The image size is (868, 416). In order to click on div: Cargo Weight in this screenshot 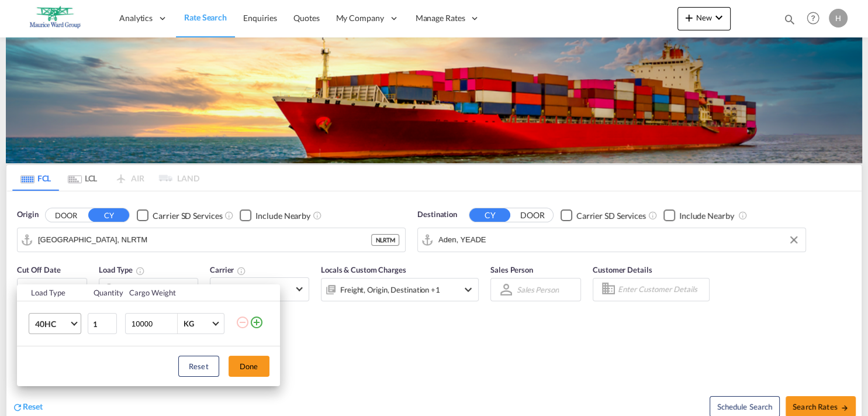, I will do `click(179, 292)`.